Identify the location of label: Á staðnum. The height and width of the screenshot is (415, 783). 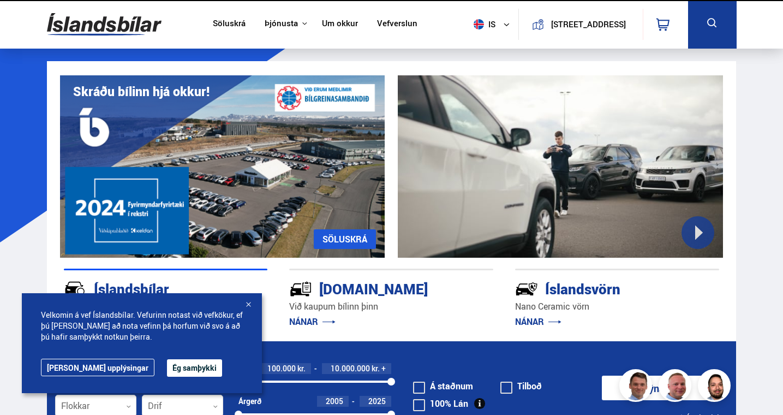
(443, 386).